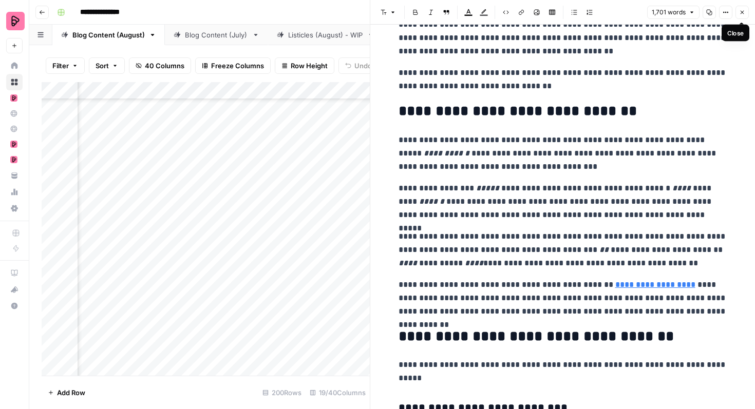 The width and height of the screenshot is (755, 409). What do you see at coordinates (14, 192) in the screenshot?
I see `a: Usage` at bounding box center [14, 192].